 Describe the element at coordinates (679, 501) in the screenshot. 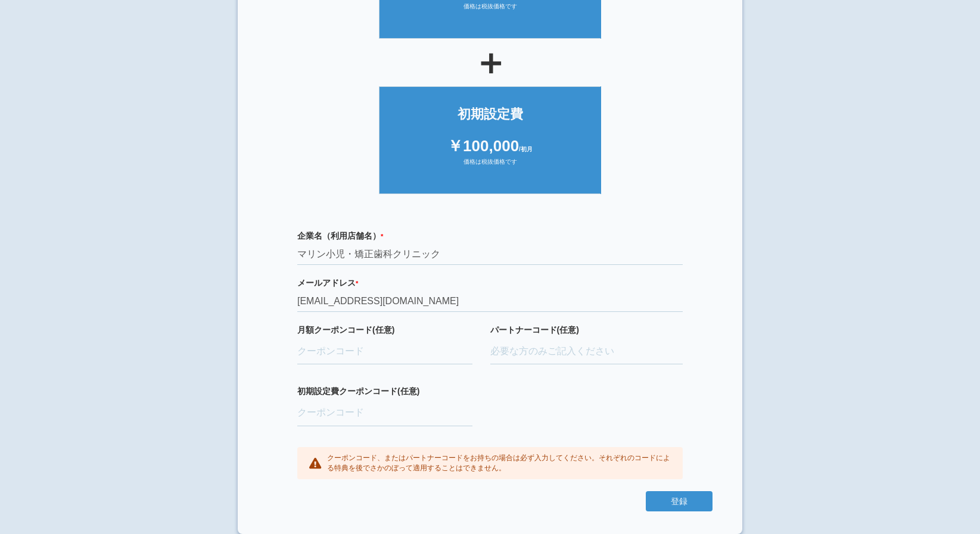

I see `button: 登録` at that location.